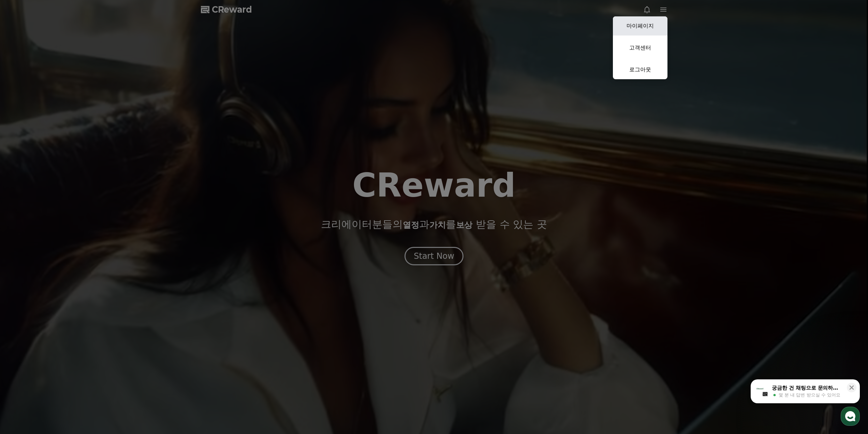  What do you see at coordinates (66, 230) in the screenshot?
I see `span: 대화` at bounding box center [66, 230].